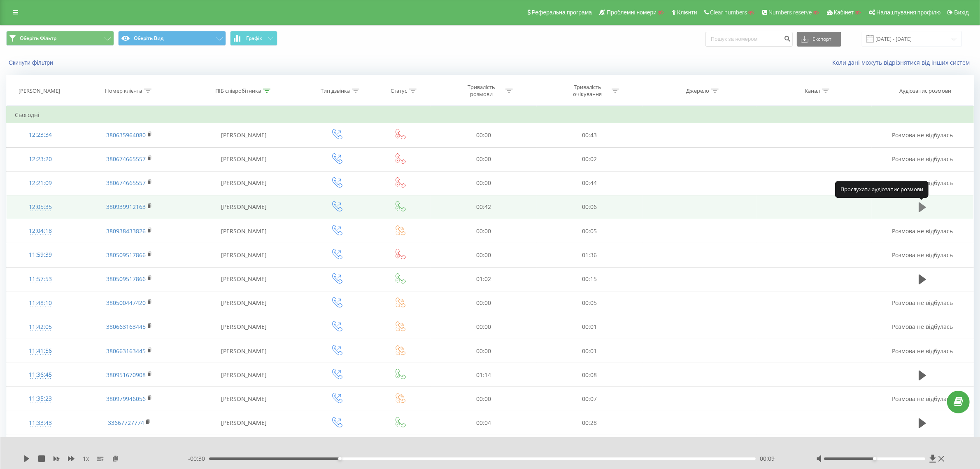  I want to click on div: 12:04:18, so click(40, 230).